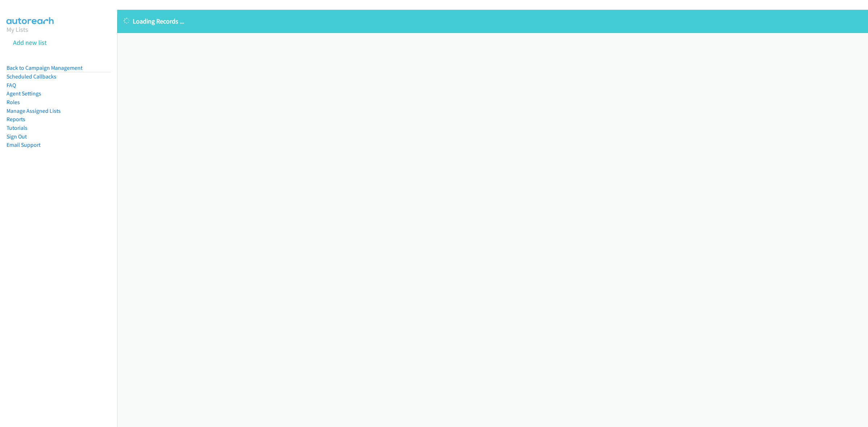 Image resolution: width=868 pixels, height=427 pixels. Describe the element at coordinates (24, 145) in the screenshot. I see `a: Email Support` at that location.